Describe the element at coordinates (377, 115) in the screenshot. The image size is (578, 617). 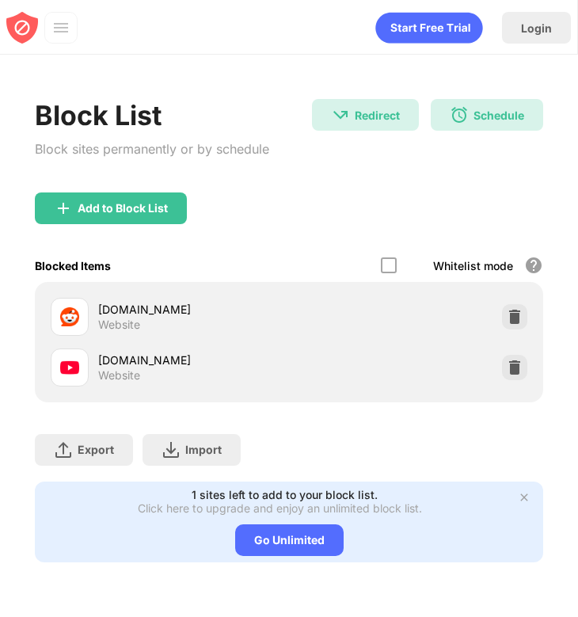
I see `div: Redirect` at that location.